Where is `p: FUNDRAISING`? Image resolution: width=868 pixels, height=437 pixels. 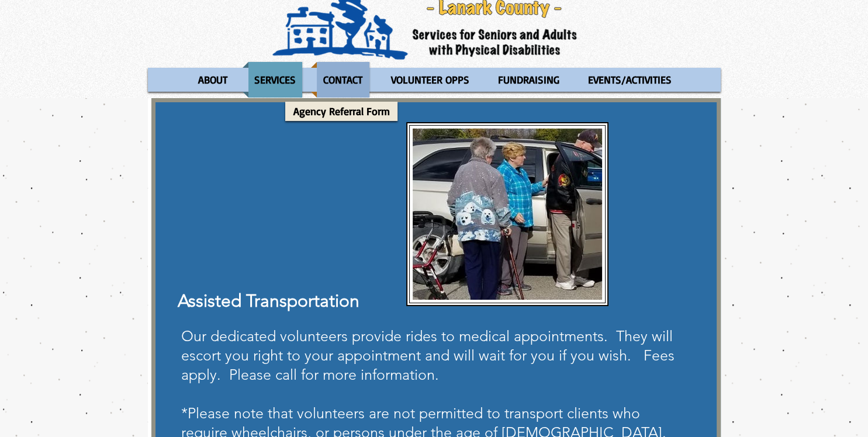 p: FUNDRAISING is located at coordinates (529, 80).